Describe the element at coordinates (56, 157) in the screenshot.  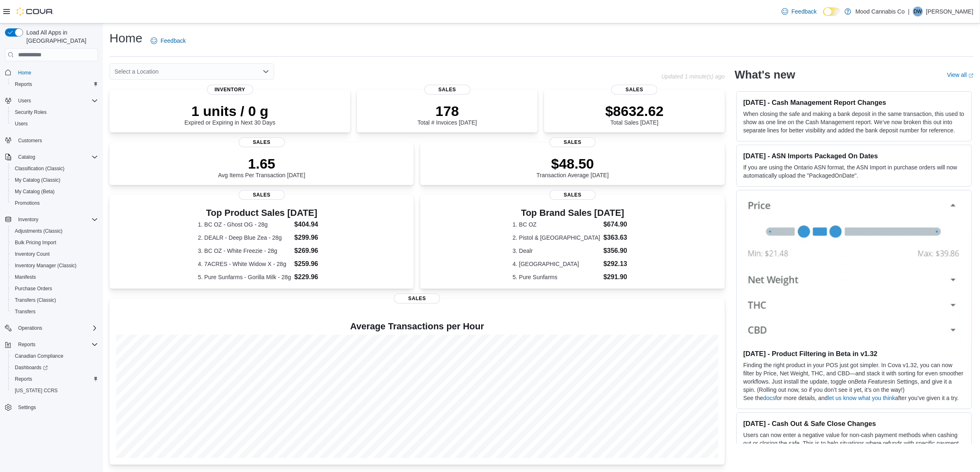
I see `span: Catalog` at that location.